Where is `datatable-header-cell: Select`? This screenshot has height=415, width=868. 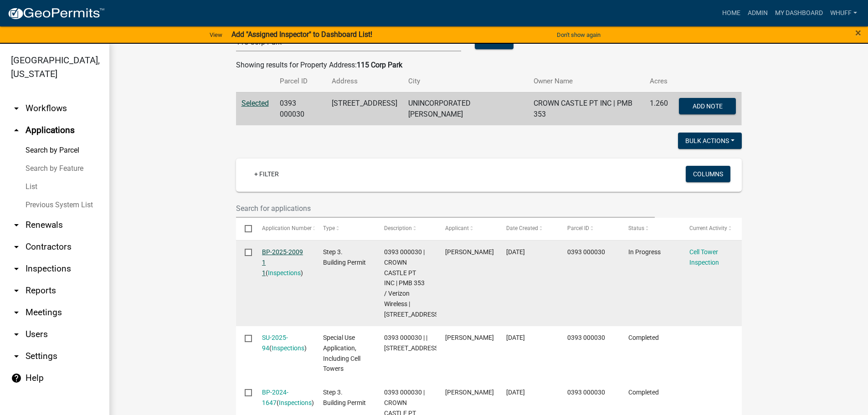
datatable-header-cell: Select is located at coordinates (245, 229).